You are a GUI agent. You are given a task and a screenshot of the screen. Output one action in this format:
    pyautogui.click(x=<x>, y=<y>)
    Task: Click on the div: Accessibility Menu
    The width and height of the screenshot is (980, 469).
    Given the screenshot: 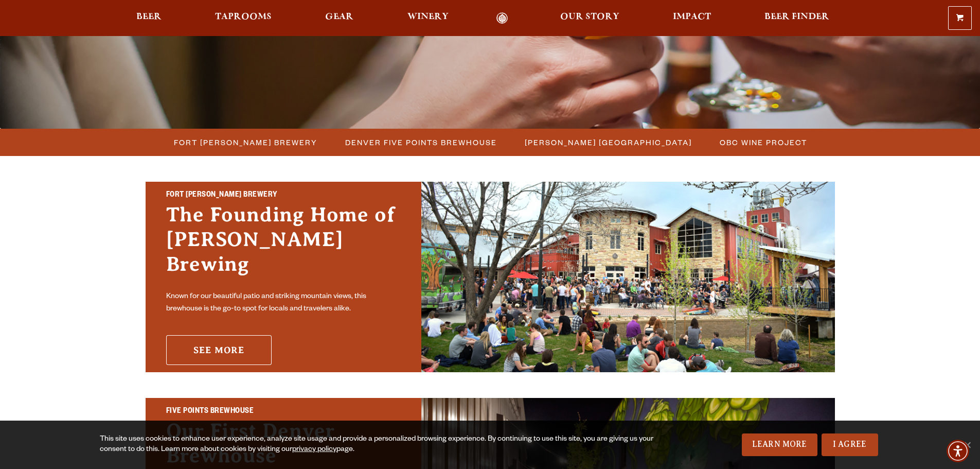 What is the action you would take?
    pyautogui.click(x=958, y=451)
    